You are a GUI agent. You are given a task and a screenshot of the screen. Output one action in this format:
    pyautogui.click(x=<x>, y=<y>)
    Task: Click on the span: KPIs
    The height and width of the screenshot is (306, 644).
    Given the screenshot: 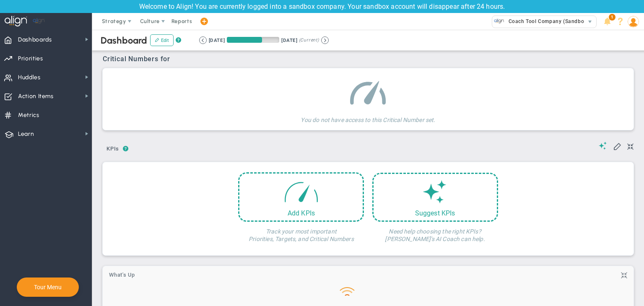 What is the action you would take?
    pyautogui.click(x=113, y=149)
    